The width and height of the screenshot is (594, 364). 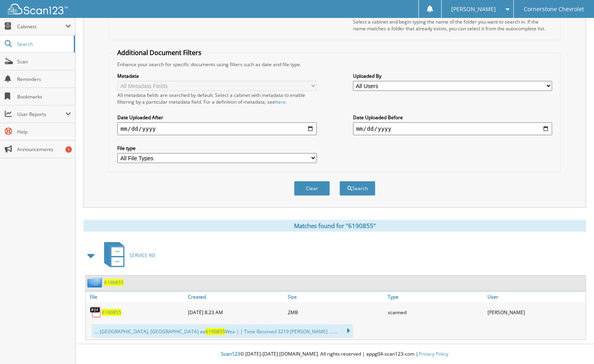 I want to click on button: Search, so click(x=358, y=188).